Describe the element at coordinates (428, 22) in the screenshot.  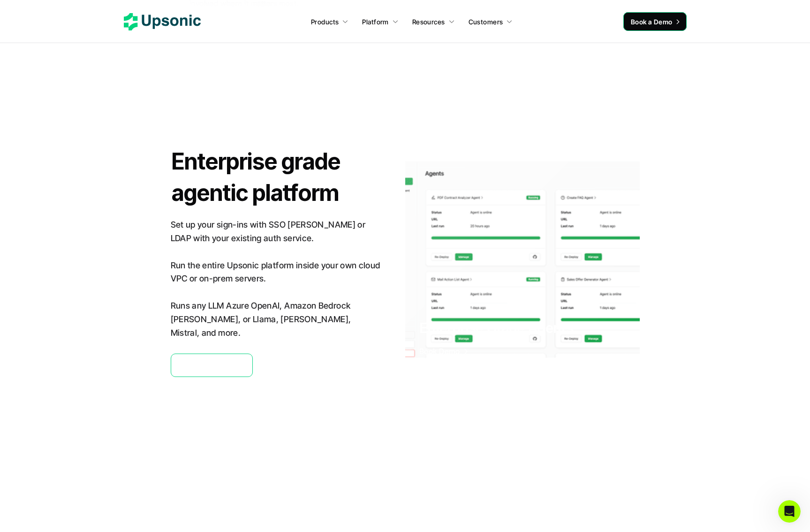
I see `p: Resources` at that location.